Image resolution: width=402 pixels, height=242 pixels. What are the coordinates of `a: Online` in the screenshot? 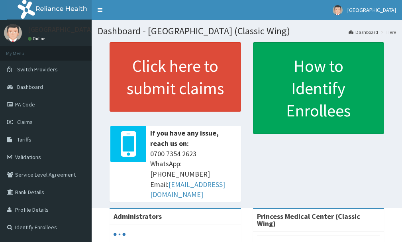 It's located at (37, 39).